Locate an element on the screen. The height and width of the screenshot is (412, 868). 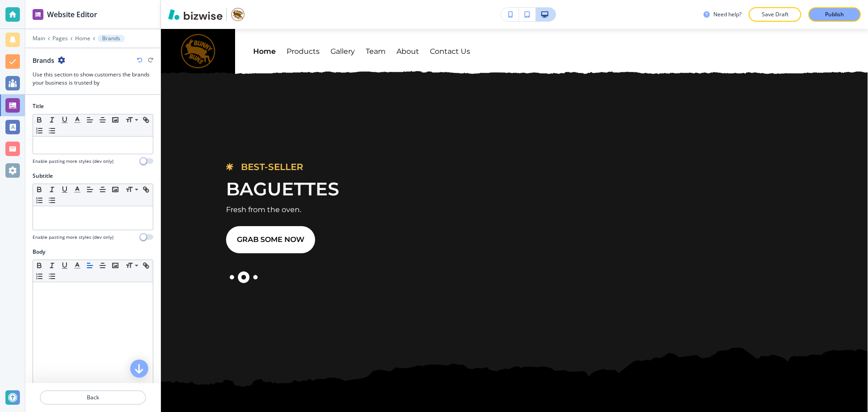
button: Slide 3 is located at coordinates (255, 277).